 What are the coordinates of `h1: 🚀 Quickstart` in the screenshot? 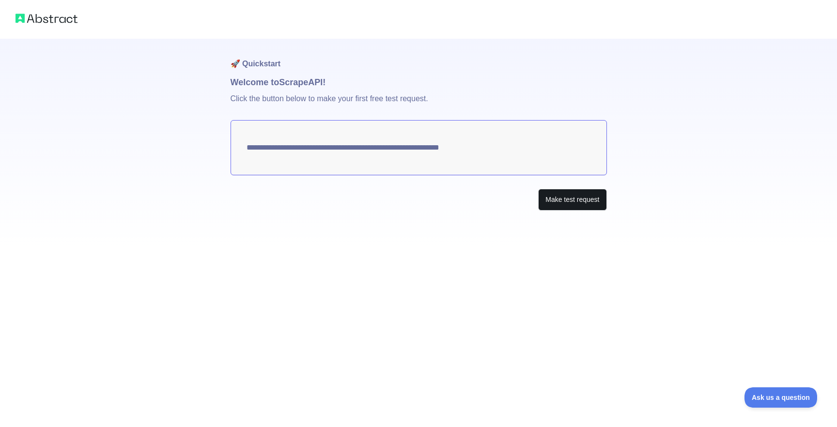 It's located at (418, 57).